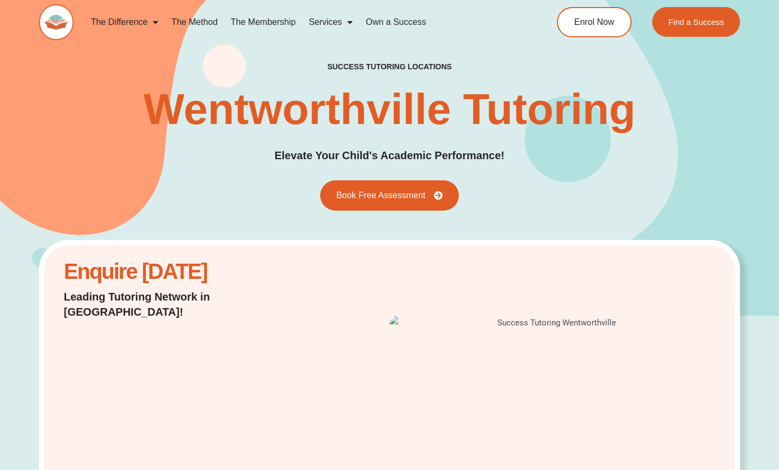 The image size is (779, 470). What do you see at coordinates (390, 156) in the screenshot?
I see `h2: Elevate Your Child's Academic Performance!` at bounding box center [390, 156].